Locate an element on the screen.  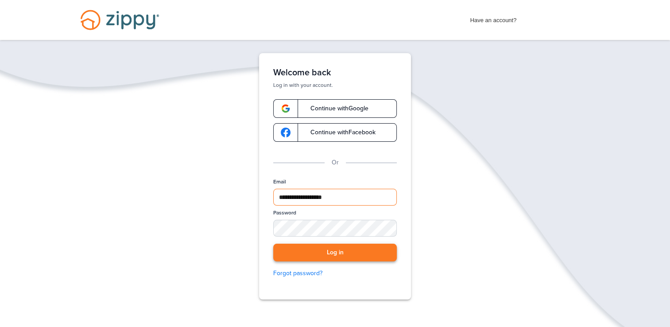
span: Have an account? is located at coordinates (493, 18).